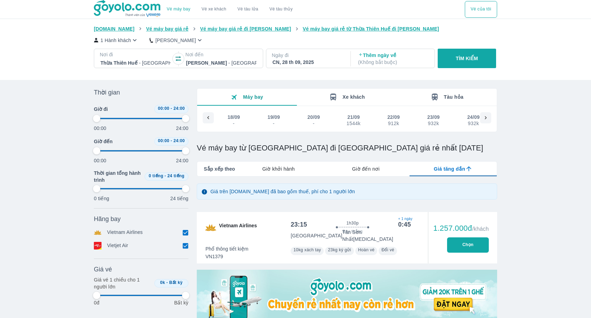 This screenshot has height=318, width=591. Describe the element at coordinates (454, 97) in the screenshot. I see `span: Tàu hỏa` at that location.